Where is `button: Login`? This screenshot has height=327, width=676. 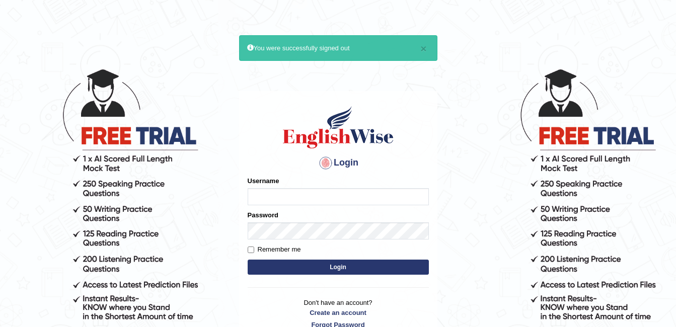
button: Login is located at coordinates (338, 267).